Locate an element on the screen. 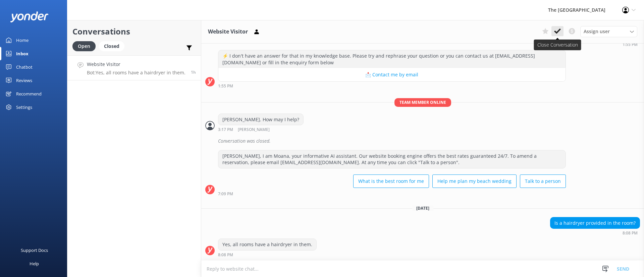  p: Bot: Yes, all rooms have a hairdryer in them. is located at coordinates (136, 73).